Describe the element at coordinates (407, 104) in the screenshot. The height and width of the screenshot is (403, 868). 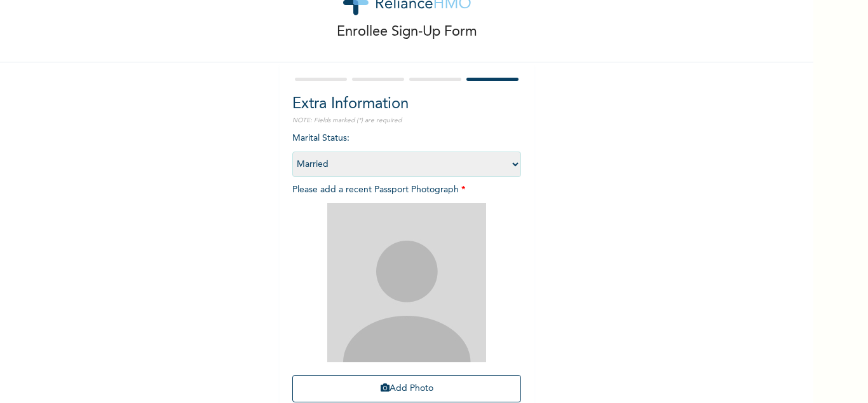
I see `h2: Extra Information` at that location.